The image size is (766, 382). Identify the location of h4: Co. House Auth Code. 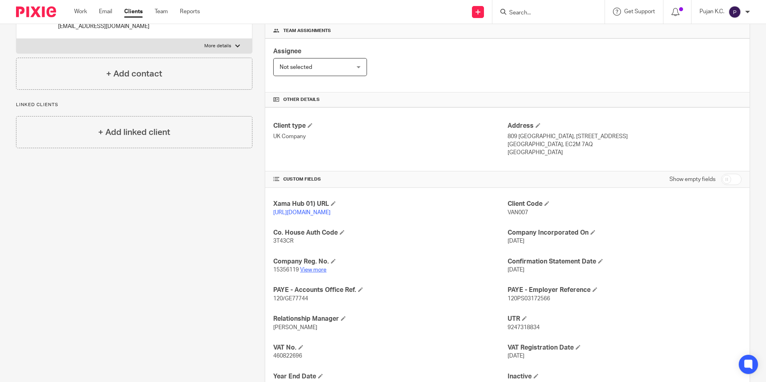
(390, 233).